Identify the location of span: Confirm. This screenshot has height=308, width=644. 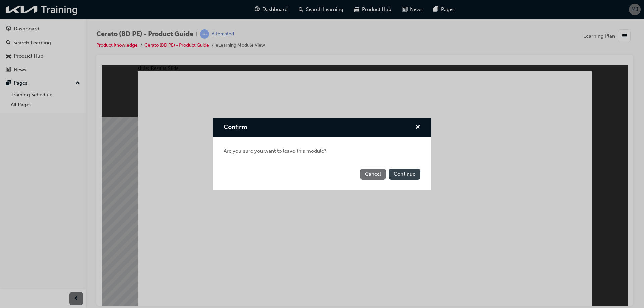
(235, 127).